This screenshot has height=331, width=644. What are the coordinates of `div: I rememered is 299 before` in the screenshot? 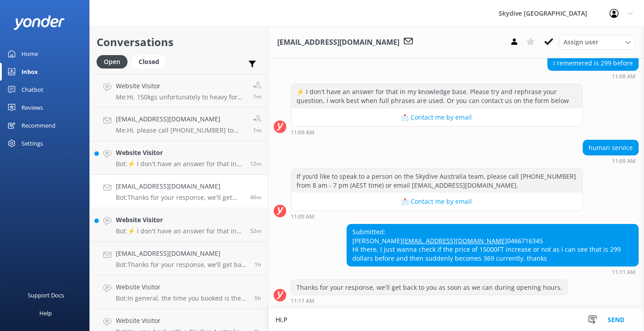 It's located at (593, 63).